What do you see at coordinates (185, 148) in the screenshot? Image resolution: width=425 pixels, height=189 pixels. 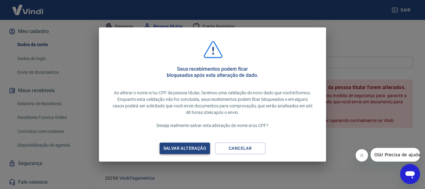 I see `button: Salvar alteração` at bounding box center [185, 148].